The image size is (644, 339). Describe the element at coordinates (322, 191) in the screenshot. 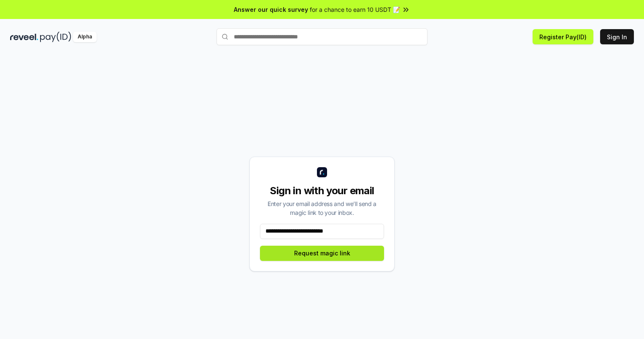

I see `div: Sign in with your email` at that location.